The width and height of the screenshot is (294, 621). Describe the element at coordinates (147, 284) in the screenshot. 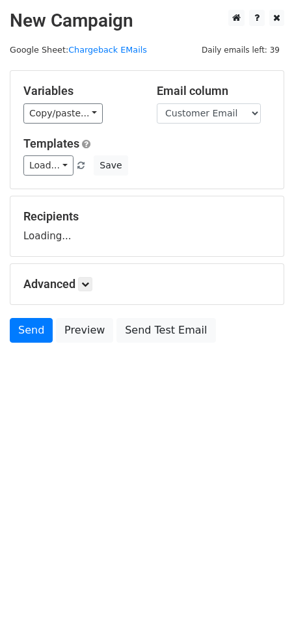

I see `h5: Advanced` at that location.